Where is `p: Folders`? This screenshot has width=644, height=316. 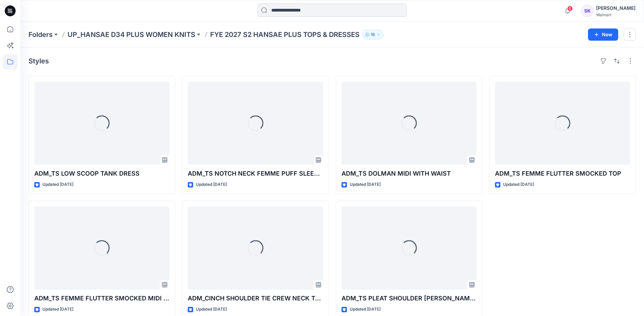 p: Folders is located at coordinates (40, 34).